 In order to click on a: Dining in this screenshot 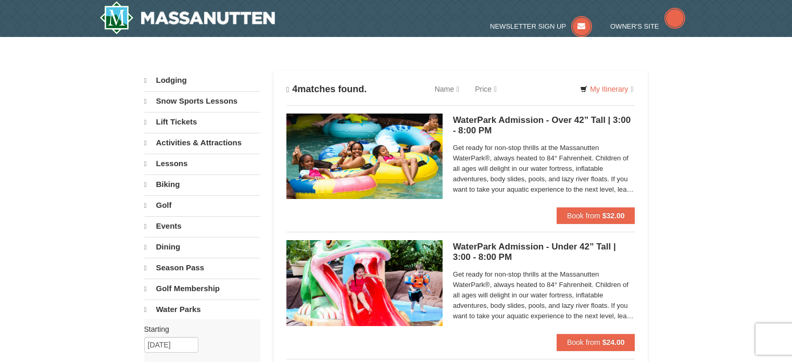, I will do `click(202, 247)`.